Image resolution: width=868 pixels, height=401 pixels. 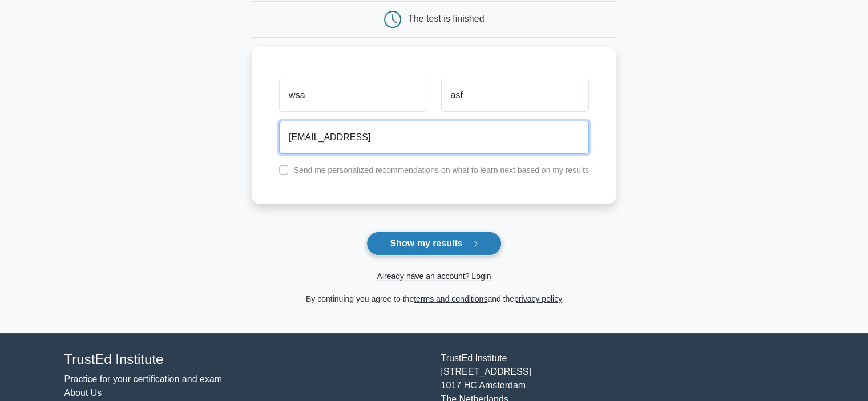 What do you see at coordinates (450, 299) in the screenshot?
I see `a: terms and conditions` at bounding box center [450, 299].